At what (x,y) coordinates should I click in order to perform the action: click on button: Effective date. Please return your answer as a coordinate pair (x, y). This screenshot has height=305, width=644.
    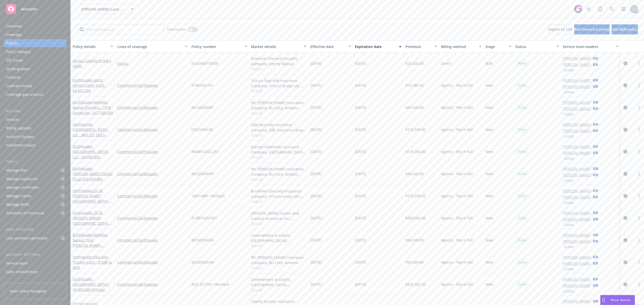
    Looking at the image, I should click on (331, 47).